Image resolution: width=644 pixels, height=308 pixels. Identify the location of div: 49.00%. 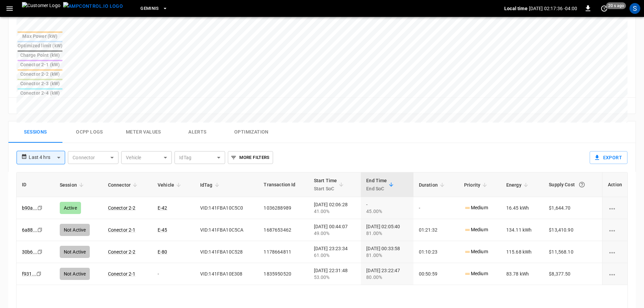
(334, 233).